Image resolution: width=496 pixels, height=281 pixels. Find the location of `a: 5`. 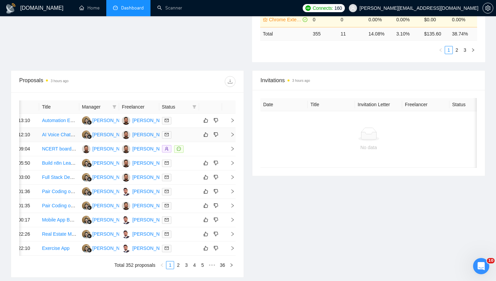

a: 5 is located at coordinates (203, 265).